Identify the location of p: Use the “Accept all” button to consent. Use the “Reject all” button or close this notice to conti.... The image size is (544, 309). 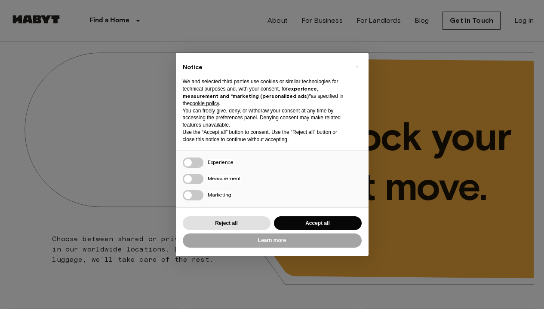
(265, 136).